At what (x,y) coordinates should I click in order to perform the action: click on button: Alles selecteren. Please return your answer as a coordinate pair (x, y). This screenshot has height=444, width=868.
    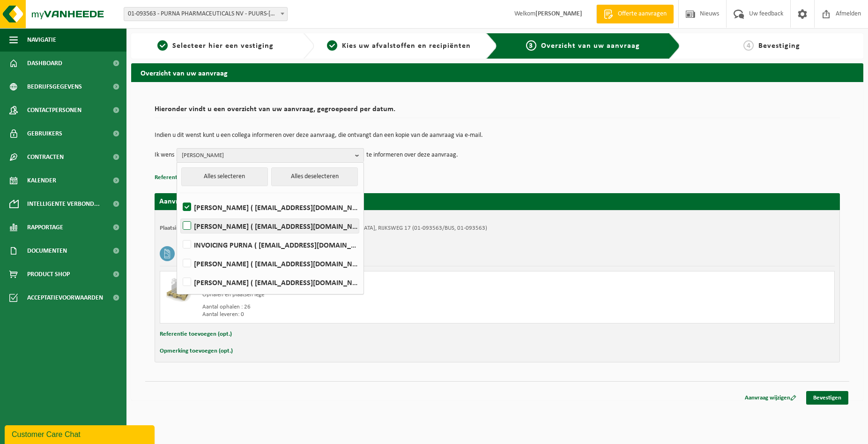
    Looking at the image, I should click on (224, 177).